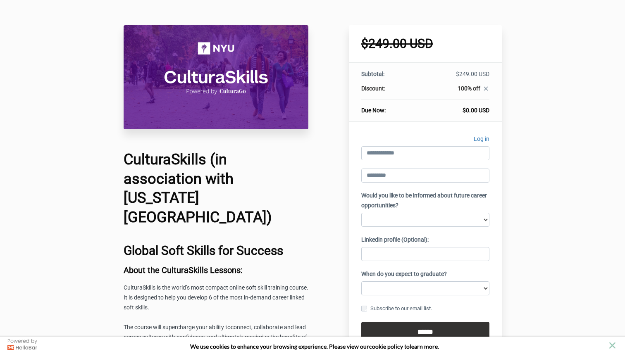  What do you see at coordinates (216, 298) in the screenshot?
I see `span: CulturaSkills is the world’s most compact online soft skill training course. It is designed to he...` at bounding box center [216, 298].